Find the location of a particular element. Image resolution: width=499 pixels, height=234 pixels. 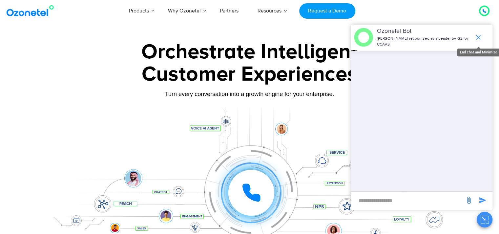

div: Turn every conversation into a growth engine for your enterprise. is located at coordinates (250, 94).